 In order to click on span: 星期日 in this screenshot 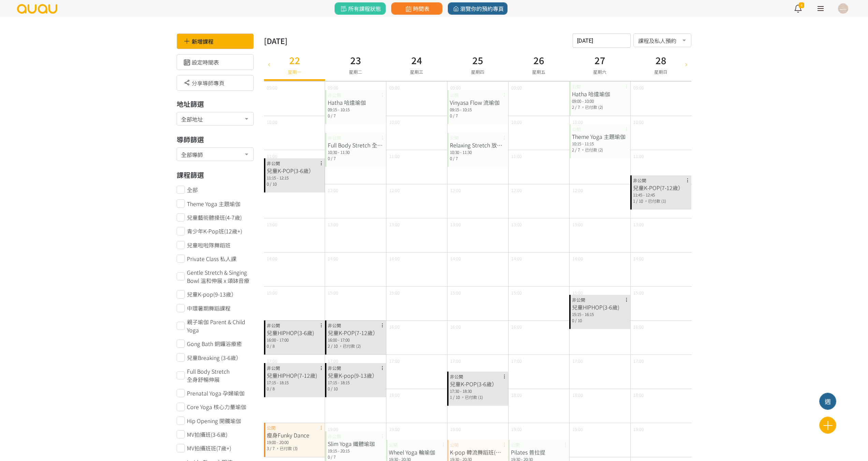, I will do `click(660, 72)`.